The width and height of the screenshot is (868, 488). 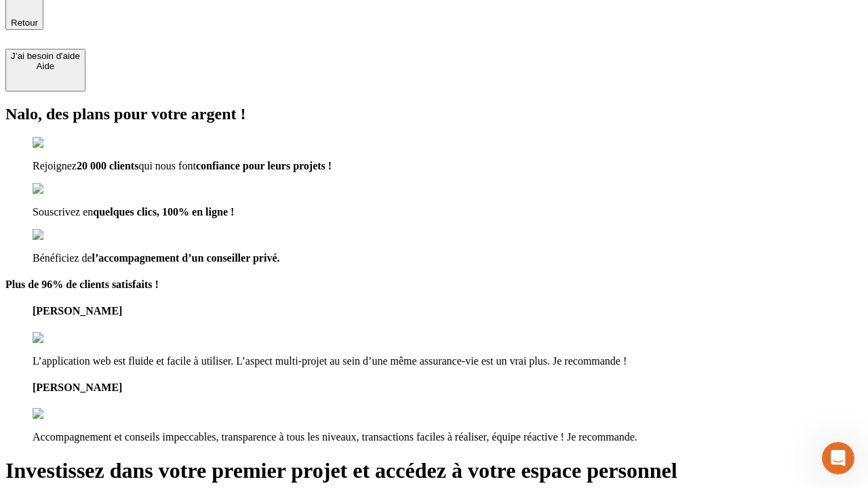 What do you see at coordinates (264, 166) in the screenshot?
I see `span: confiance pour leurs projets !` at bounding box center [264, 166].